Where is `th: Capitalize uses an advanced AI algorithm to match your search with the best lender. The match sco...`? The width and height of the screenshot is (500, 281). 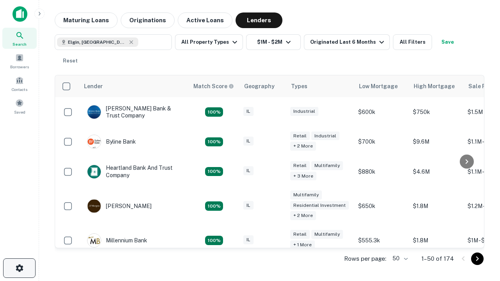
th: Capitalize uses an advanced AI algorithm to match your search with the best lender. The match sco... is located at coordinates (214, 86).